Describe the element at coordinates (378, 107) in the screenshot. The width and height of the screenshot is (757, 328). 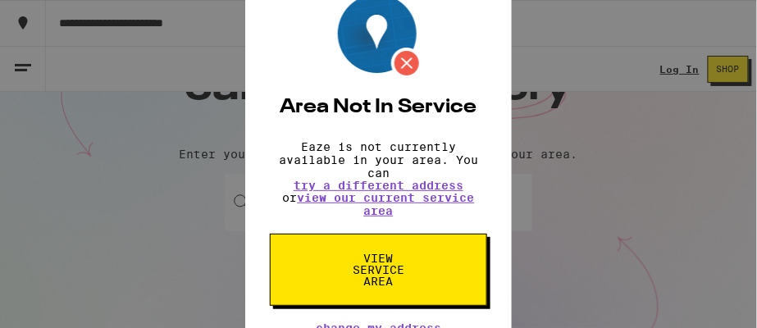
I see `h2: Area Not In Service` at that location.